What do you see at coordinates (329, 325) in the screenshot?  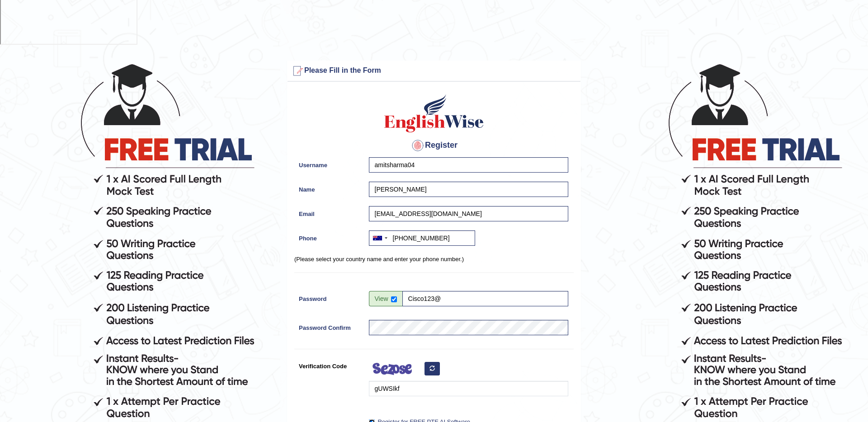 I see `label: Password Confirm` at bounding box center [329, 325].